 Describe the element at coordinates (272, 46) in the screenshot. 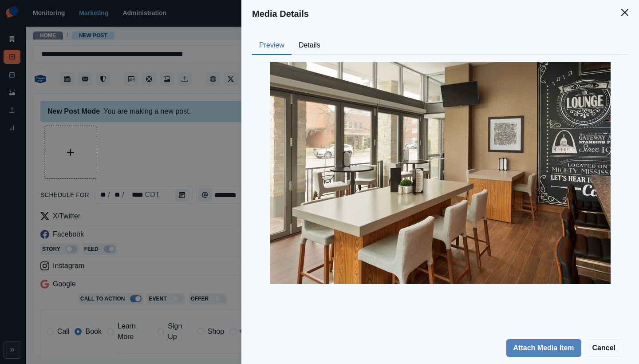

I see `button: Preview` at that location.